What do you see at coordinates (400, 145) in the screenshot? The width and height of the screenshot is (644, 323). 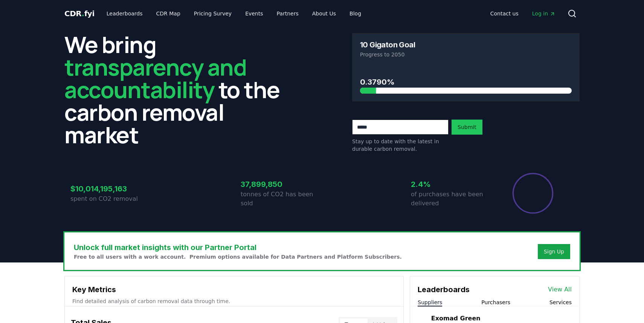 I see `p: Stay up to date with the latest in durable carbon removal.` at bounding box center [400, 145].